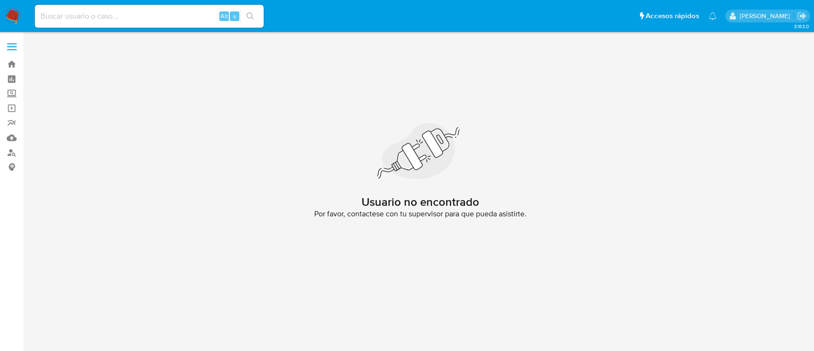  What do you see at coordinates (713, 16) in the screenshot?
I see `a: Notificaciones` at bounding box center [713, 16].